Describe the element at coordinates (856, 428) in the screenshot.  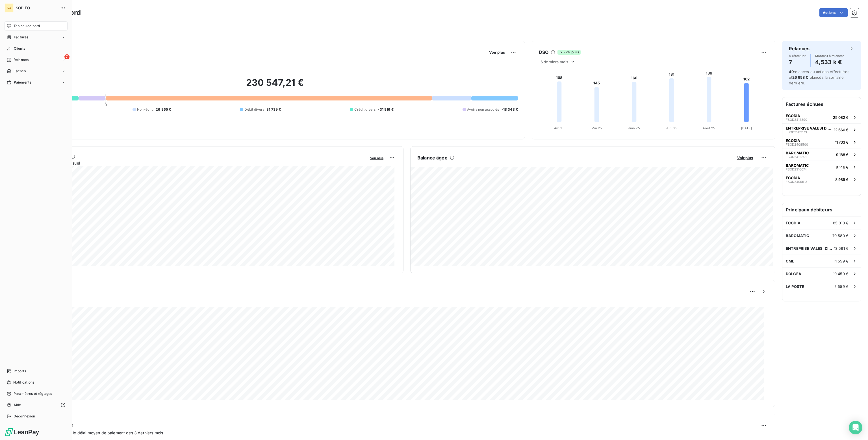
I see `div: Open Intercom Messenger` at that location.